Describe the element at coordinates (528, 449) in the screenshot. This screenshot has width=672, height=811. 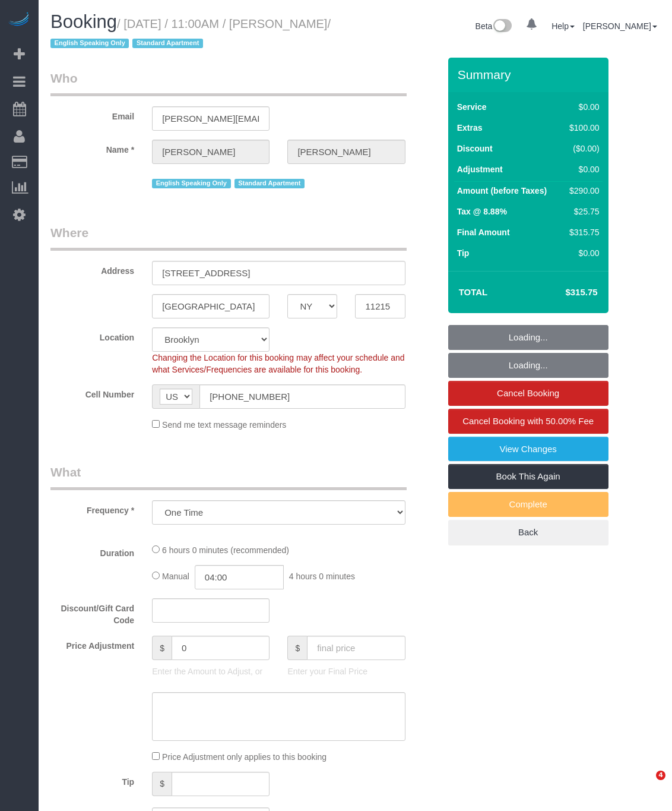
I see `a: View Changes` at that location.